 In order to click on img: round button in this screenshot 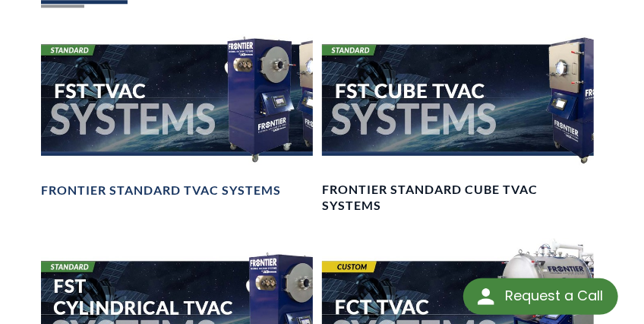, I will do `click(486, 297)`.